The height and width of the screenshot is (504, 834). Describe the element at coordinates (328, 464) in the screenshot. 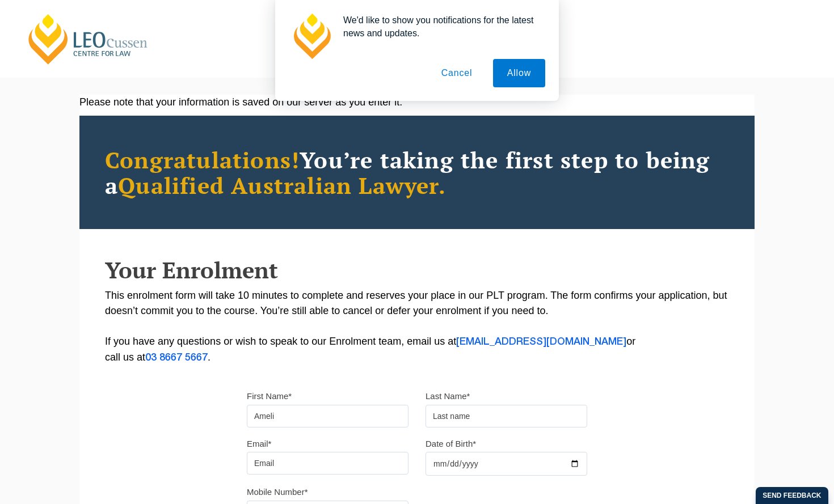

I see `input: Email` at that location.